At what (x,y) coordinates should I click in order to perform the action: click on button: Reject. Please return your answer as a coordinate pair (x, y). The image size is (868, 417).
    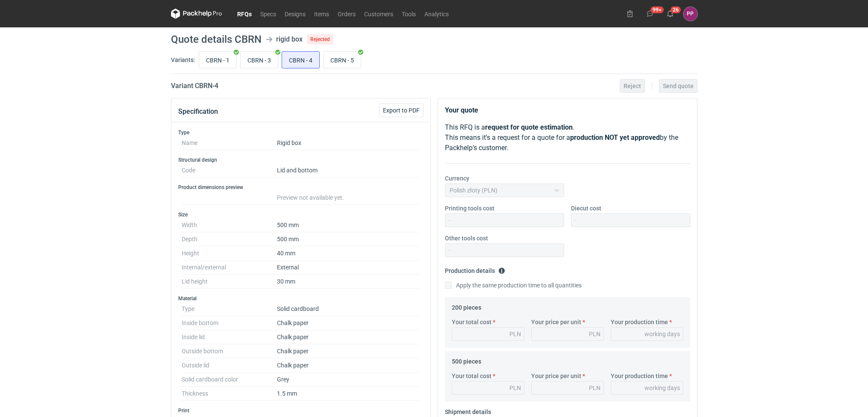
    Looking at the image, I should click on (632, 86).